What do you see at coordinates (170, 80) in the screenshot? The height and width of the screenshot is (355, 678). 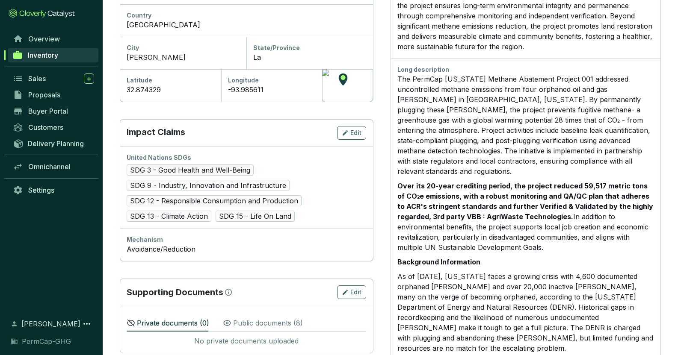 I see `div: Latitude` at bounding box center [170, 80].